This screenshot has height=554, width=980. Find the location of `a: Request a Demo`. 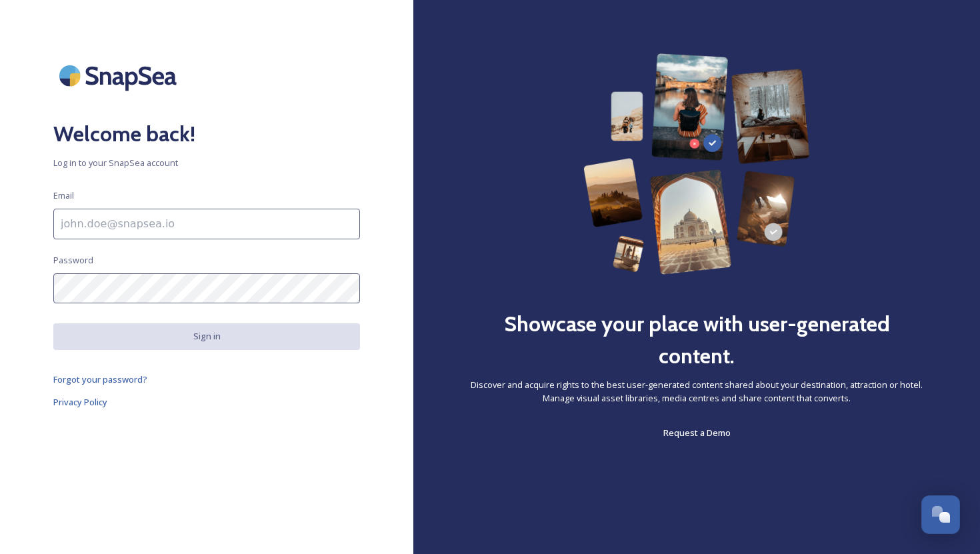

a: Request a Demo is located at coordinates (697, 433).